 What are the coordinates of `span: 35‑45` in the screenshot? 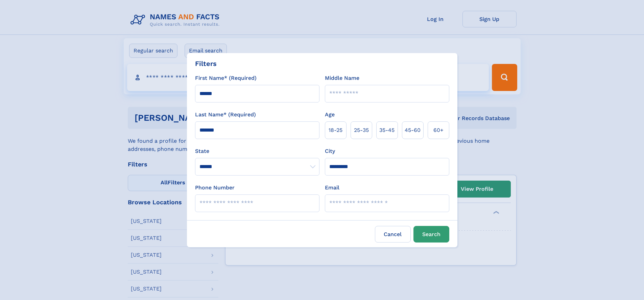 It's located at (387, 130).